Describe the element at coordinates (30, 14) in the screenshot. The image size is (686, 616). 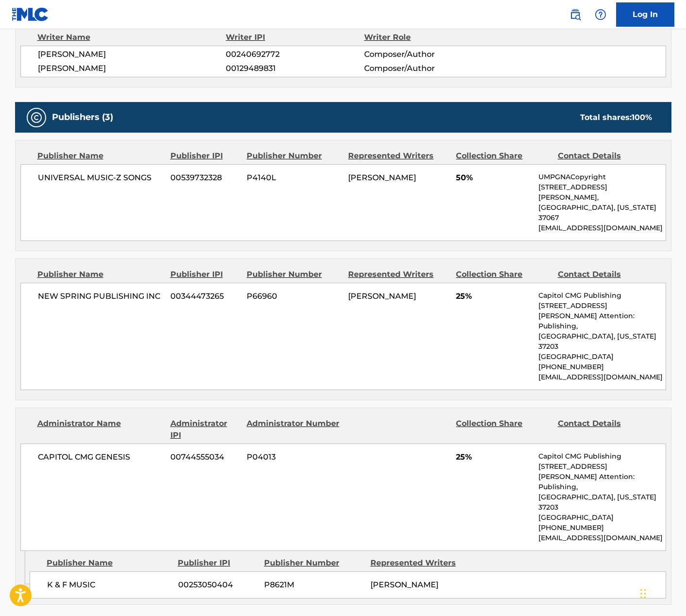
I see `img: MLC Logo` at that location.